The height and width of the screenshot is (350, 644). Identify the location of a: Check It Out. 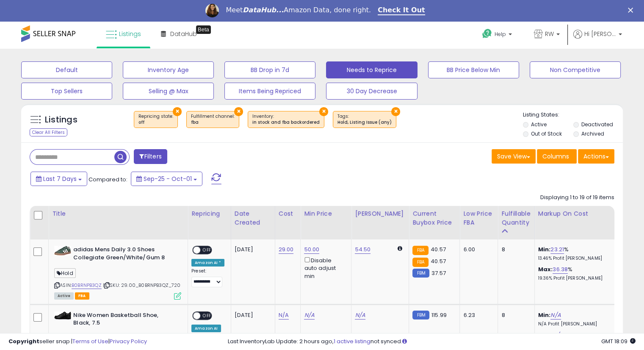
(401, 11).